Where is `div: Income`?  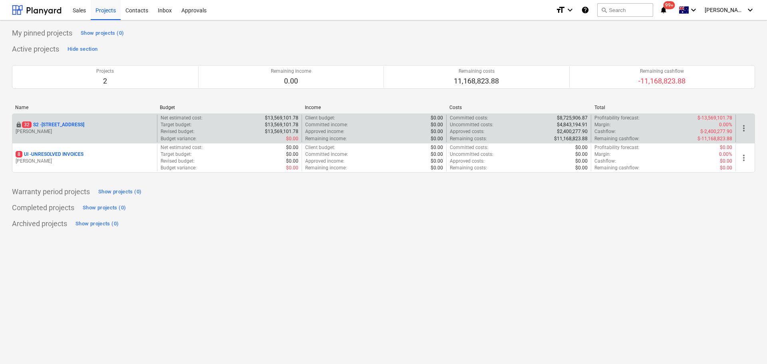
div: Income is located at coordinates (374, 108).